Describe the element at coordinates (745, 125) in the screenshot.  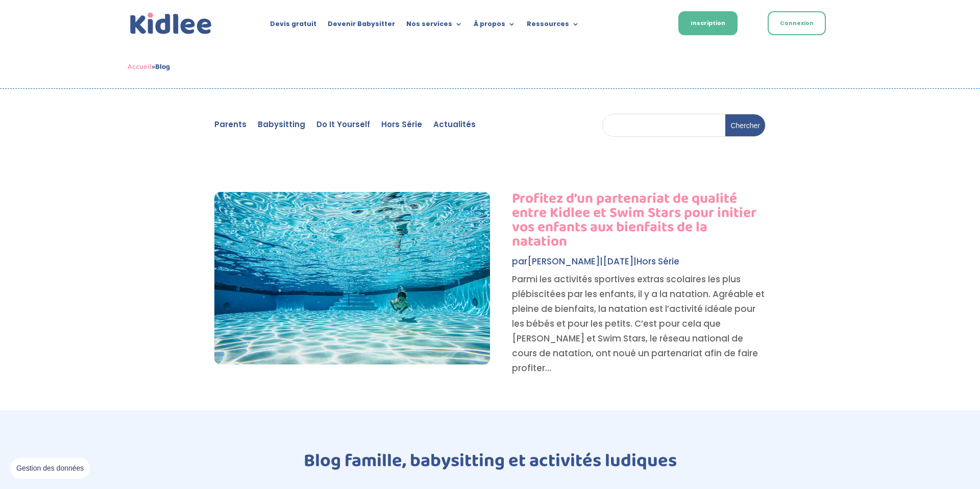
I see `input: Chercher` at that location.